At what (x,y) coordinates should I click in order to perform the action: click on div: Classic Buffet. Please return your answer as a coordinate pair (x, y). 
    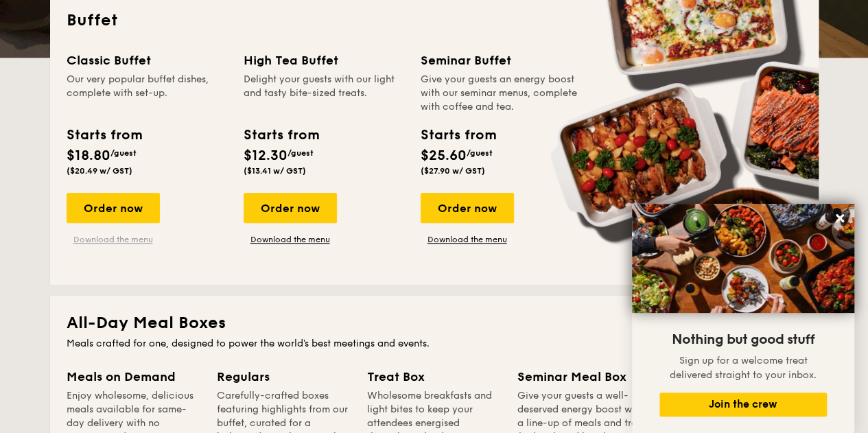
    Looking at the image, I should click on (147, 61).